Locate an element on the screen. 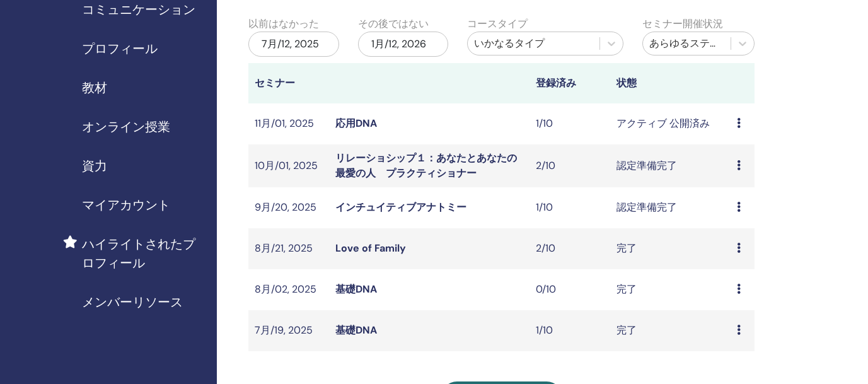 Image resolution: width=868 pixels, height=384 pixels. td: 10月/01, 2025 is located at coordinates (288, 166).